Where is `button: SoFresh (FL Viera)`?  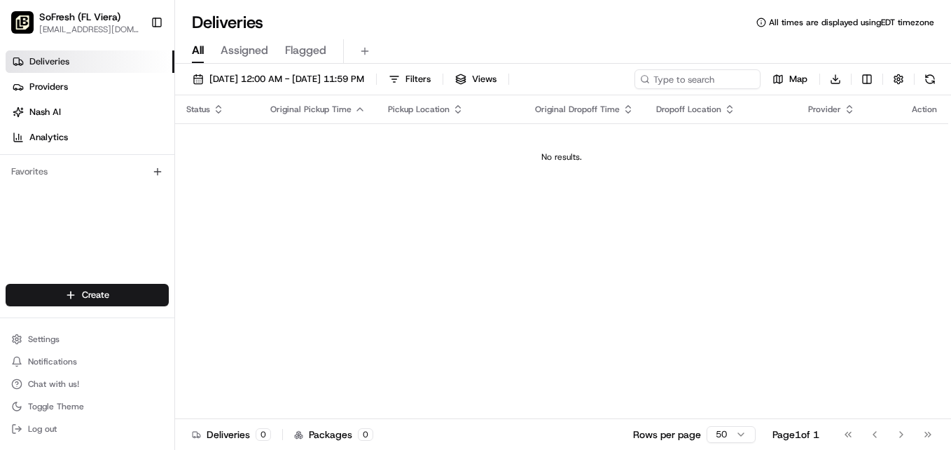 button: SoFresh (FL Viera) is located at coordinates (80, 17).